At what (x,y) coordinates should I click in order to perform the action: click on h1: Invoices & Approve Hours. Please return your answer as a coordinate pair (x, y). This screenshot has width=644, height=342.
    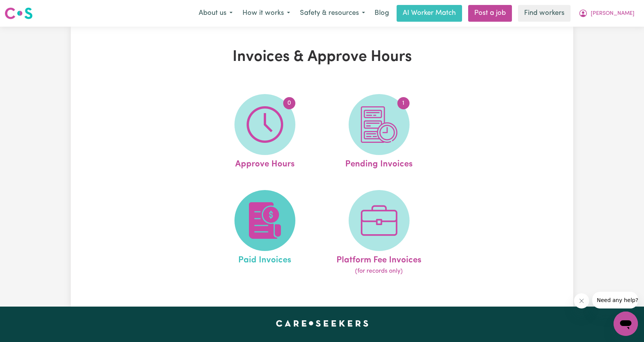
    Looking at the image, I should click on (322, 57).